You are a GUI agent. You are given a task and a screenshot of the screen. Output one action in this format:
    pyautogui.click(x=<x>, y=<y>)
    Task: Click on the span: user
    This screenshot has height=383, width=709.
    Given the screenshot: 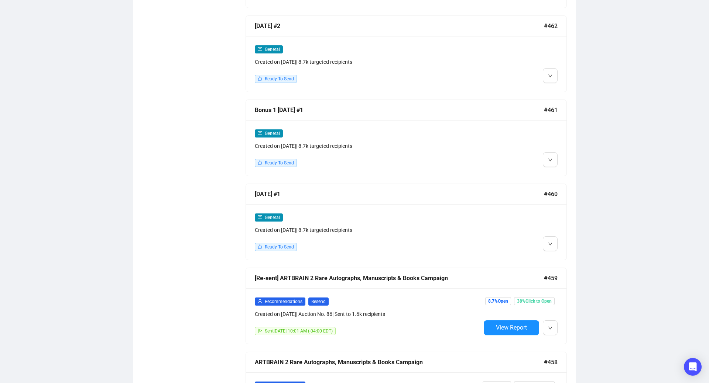 What is the action you would take?
    pyautogui.click(x=260, y=302)
    